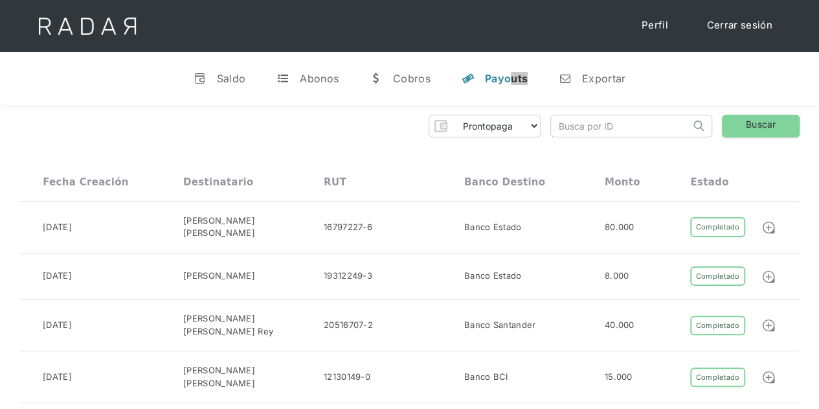 The image size is (819, 409). Describe the element at coordinates (622, 182) in the screenshot. I see `div: Monto` at that location.